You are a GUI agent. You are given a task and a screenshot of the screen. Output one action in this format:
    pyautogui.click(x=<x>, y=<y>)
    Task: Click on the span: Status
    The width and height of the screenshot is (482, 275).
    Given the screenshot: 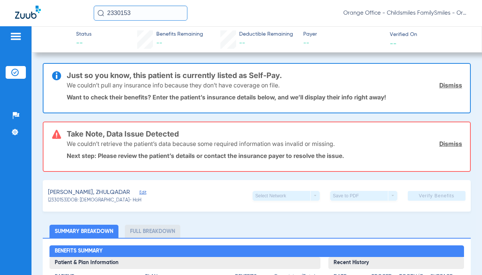 What is the action you would take?
    pyautogui.click(x=84, y=34)
    